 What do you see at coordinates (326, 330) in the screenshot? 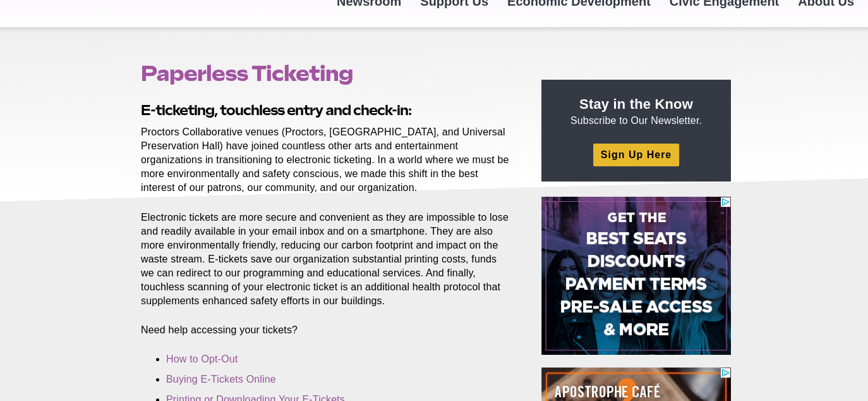
I see `p: Need help accessing your tickets?` at bounding box center [326, 330].